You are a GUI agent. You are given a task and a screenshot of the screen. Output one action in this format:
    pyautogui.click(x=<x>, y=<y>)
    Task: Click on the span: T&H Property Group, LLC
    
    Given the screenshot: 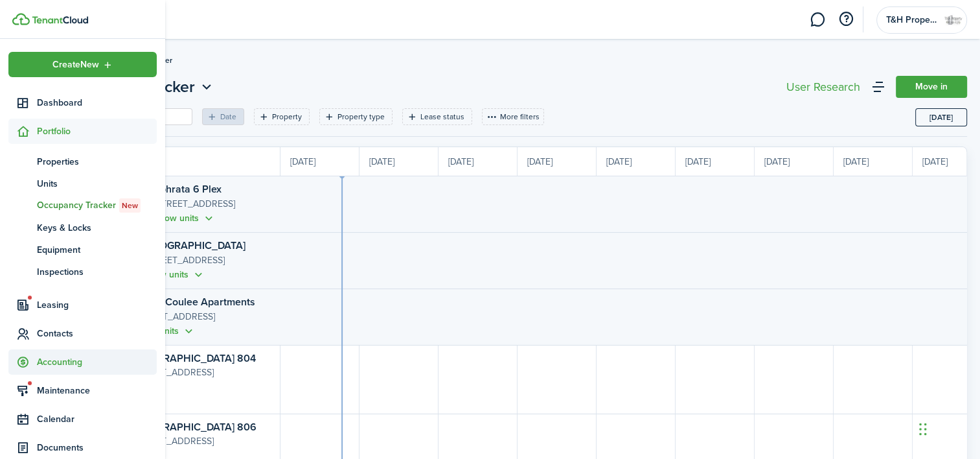 What is the action you would take?
    pyautogui.click(x=912, y=20)
    